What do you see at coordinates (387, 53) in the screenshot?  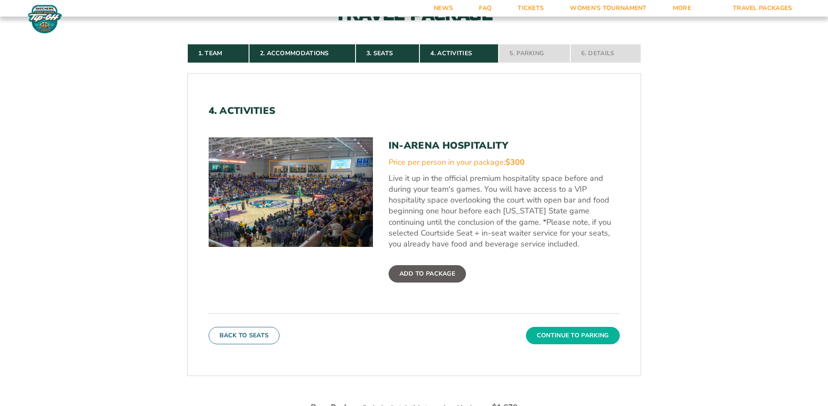 I see `a: 3. Seats` at bounding box center [387, 53].